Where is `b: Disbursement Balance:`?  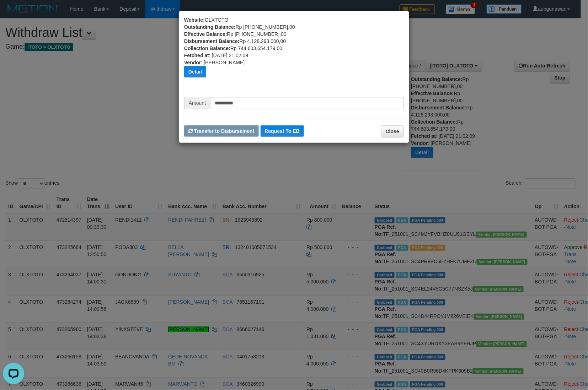 b: Disbursement Balance: is located at coordinates (212, 41).